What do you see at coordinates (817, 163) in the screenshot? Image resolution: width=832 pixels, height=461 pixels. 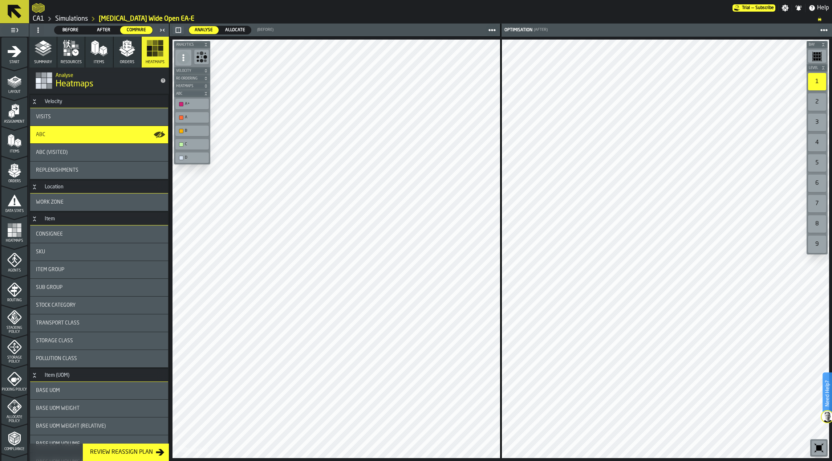 I see `div: 5` at bounding box center [817, 163].